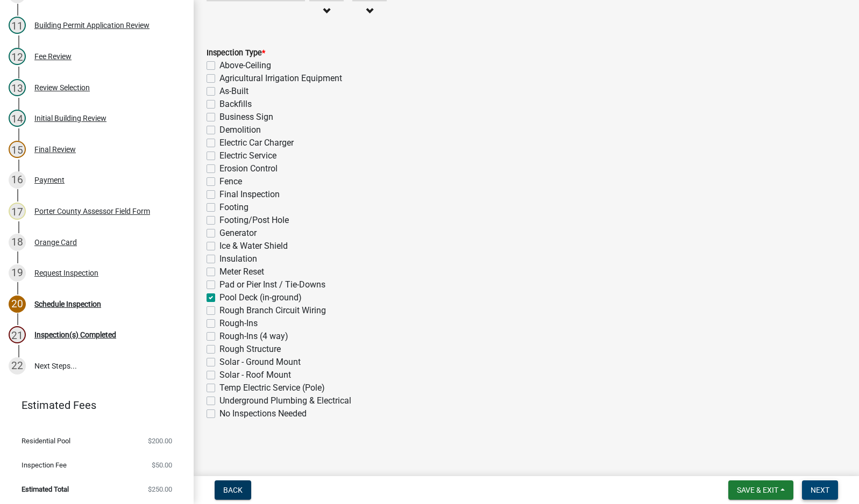 This screenshot has height=504, width=859. What do you see at coordinates (17, 335) in the screenshot?
I see `div: 21` at bounding box center [17, 335].